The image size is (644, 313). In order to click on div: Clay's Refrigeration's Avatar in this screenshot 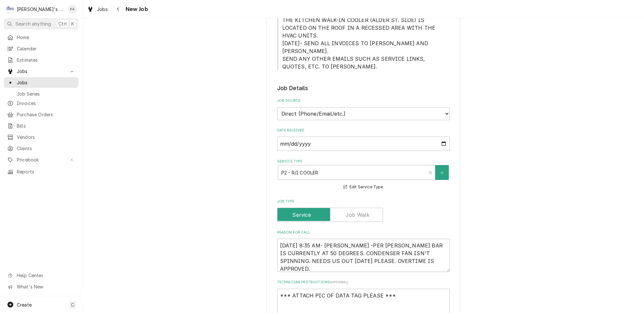, I will do `click(10, 9)`.